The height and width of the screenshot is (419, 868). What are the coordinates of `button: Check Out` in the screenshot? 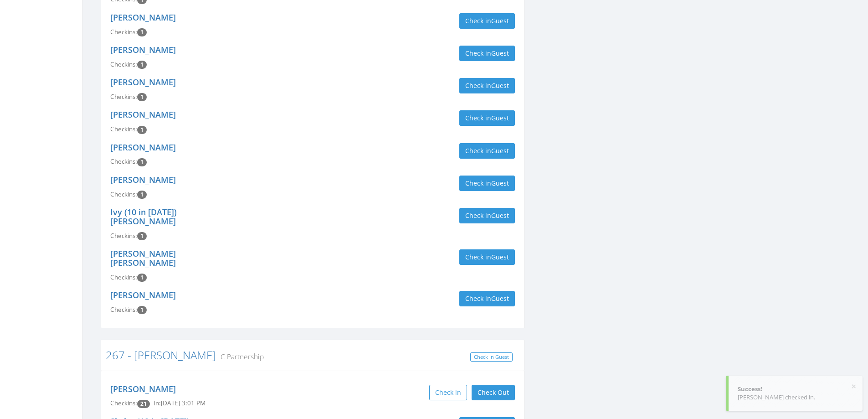 It's located at (493, 393).